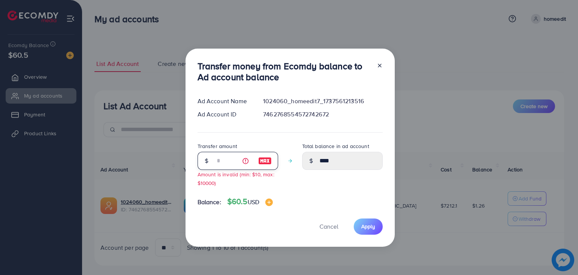 The width and height of the screenshot is (578, 275). Describe the element at coordinates (224, 114) in the screenshot. I see `div: Ad Account ID` at that location.